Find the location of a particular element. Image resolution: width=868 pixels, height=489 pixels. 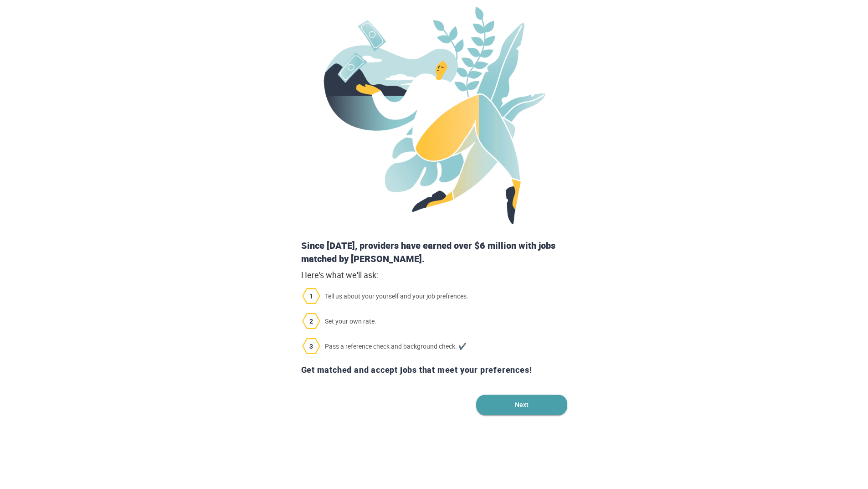

span: 2 is located at coordinates (311, 321).